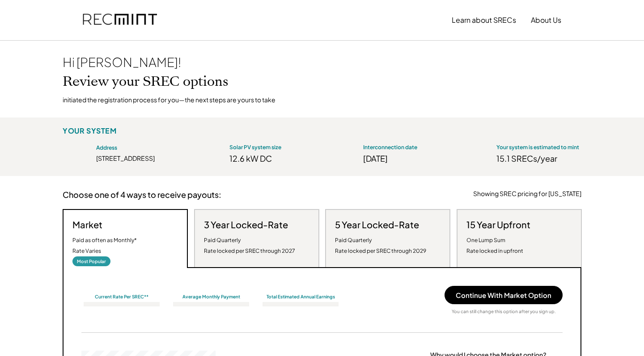  What do you see at coordinates (89, 131) in the screenshot?
I see `div: YOUR SYSTEM` at bounding box center [89, 131].